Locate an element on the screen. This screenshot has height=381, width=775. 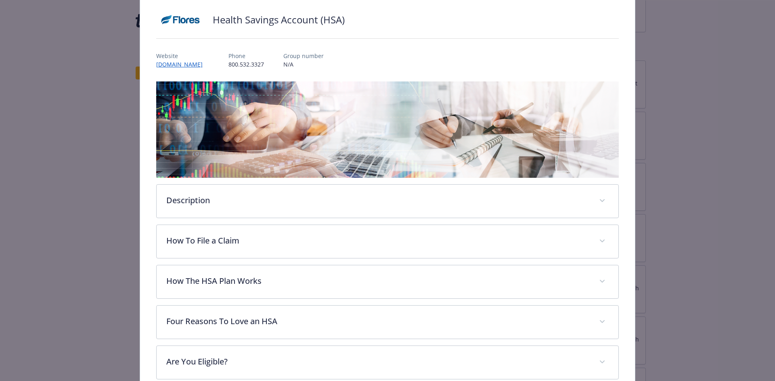
h2: Health Savings Account (HSA) is located at coordinates (278, 20).